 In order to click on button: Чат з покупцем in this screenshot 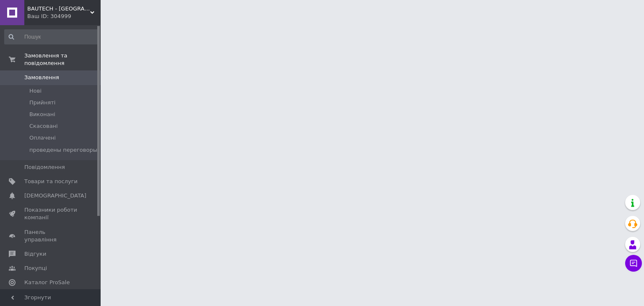, I will do `click(634, 263)`.